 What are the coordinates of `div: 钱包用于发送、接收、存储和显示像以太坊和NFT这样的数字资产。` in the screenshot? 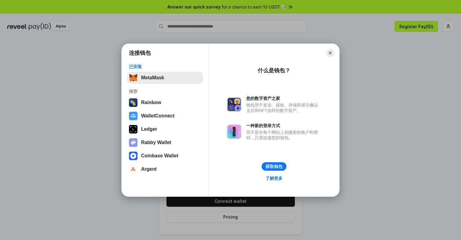 It's located at (284, 108).